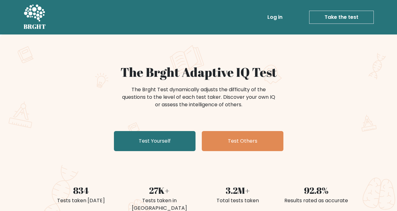 This screenshot has height=211, width=397. I want to click on div: Total tests taken, so click(238, 201).